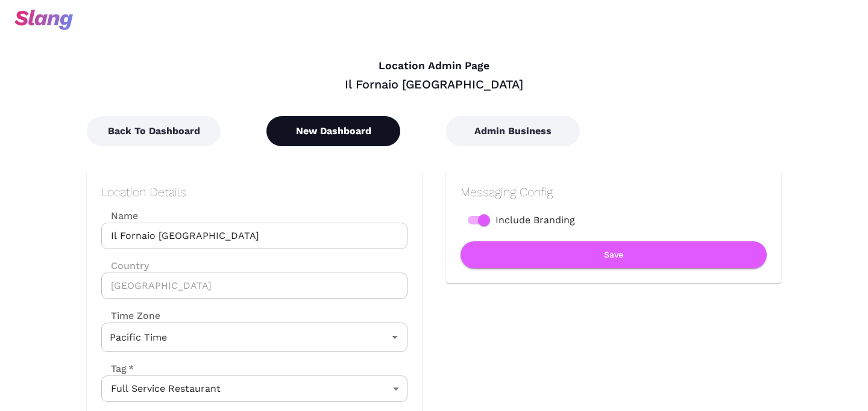  I want to click on a: New Dashboard, so click(333, 131).